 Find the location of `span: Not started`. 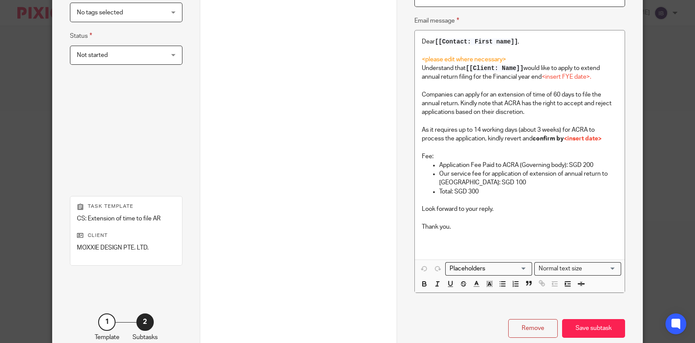

span: Not started is located at coordinates (92, 55).